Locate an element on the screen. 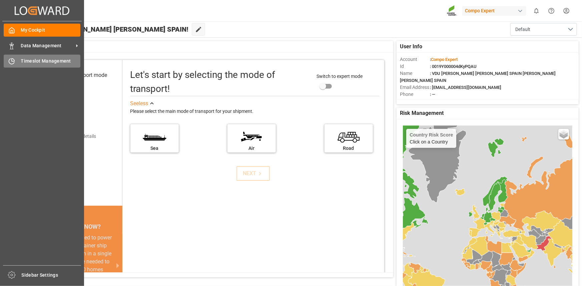 The height and width of the screenshot is (286, 582). button: open menu is located at coordinates (544, 29).